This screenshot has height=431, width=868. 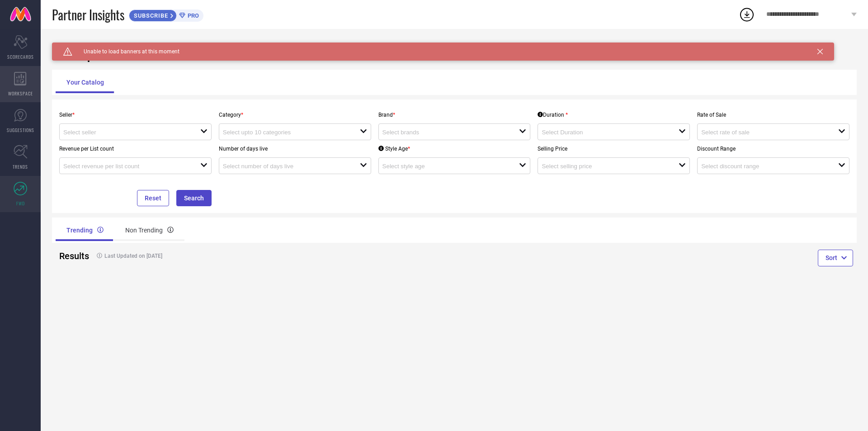 I want to click on span: Partner Insights, so click(x=88, y=14).